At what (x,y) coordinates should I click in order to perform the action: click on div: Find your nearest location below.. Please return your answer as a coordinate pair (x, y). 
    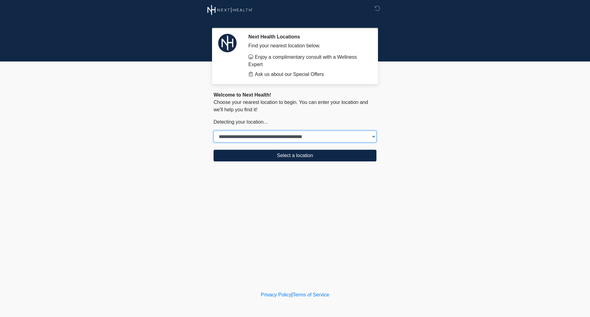
    Looking at the image, I should click on (308, 46).